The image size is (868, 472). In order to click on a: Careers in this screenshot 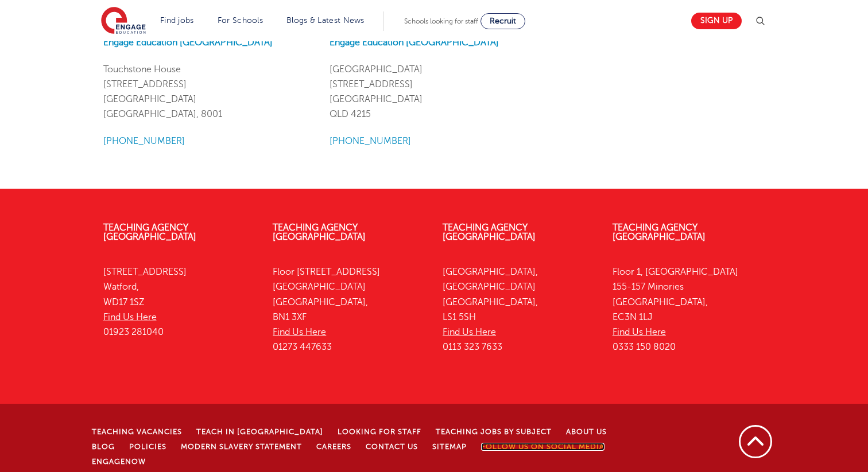, I will do `click(333, 447)`.